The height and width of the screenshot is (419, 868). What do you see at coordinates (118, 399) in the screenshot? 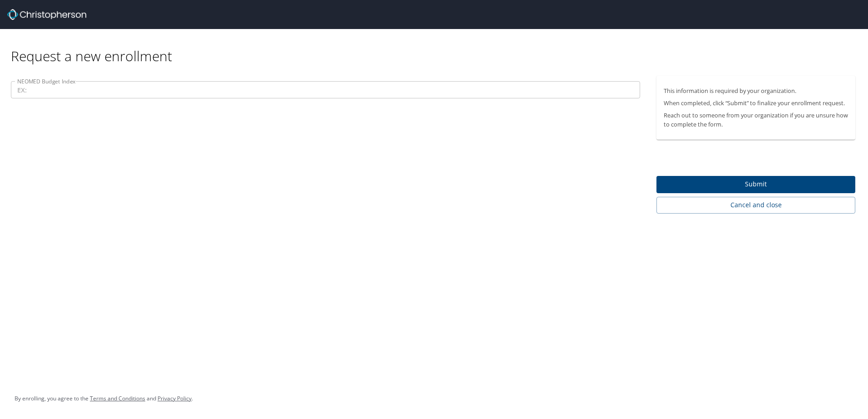
I see `a: Terms and Conditions` at bounding box center [118, 399].